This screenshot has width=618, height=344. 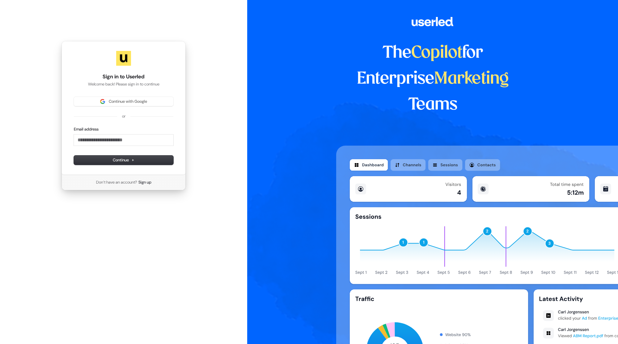 I want to click on p: or, so click(x=124, y=116).